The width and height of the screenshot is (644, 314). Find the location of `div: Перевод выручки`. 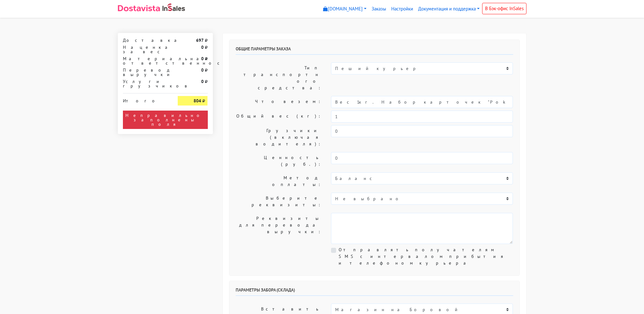

div: Перевод выручки is located at coordinates (146, 72).